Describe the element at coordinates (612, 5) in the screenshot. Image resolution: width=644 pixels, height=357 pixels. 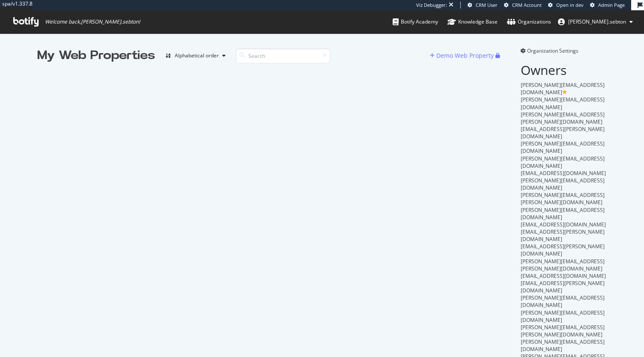
I see `span: Admin Page` at that location.